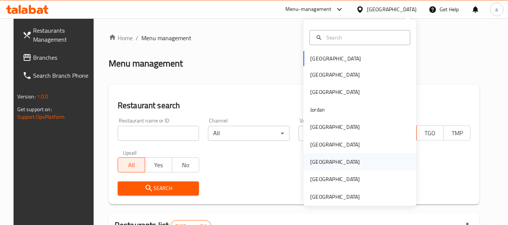 This screenshot has height=225, width=508. Describe the element at coordinates (131, 165) in the screenshot. I see `span: All` at that location.